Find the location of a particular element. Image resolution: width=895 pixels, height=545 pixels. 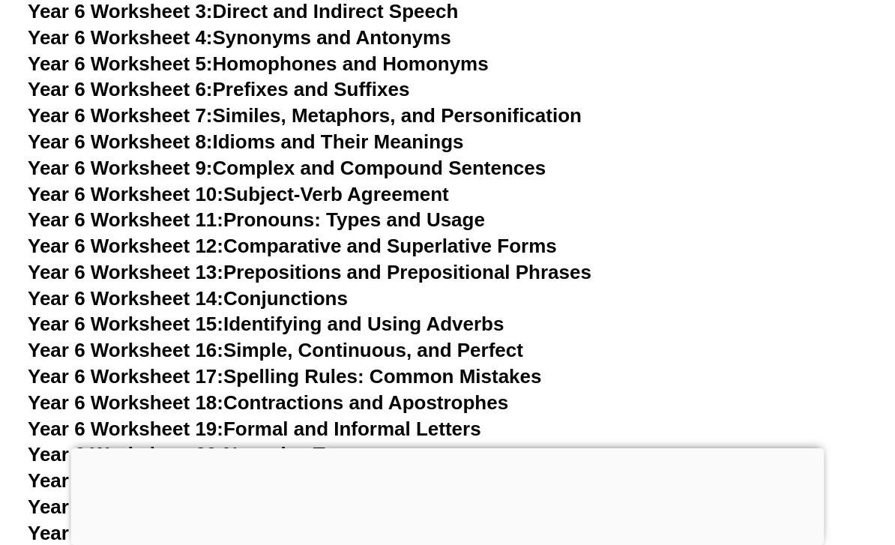

a: Year 6 Worksheet 12:Comparative and Superlative Forms is located at coordinates (292, 246).